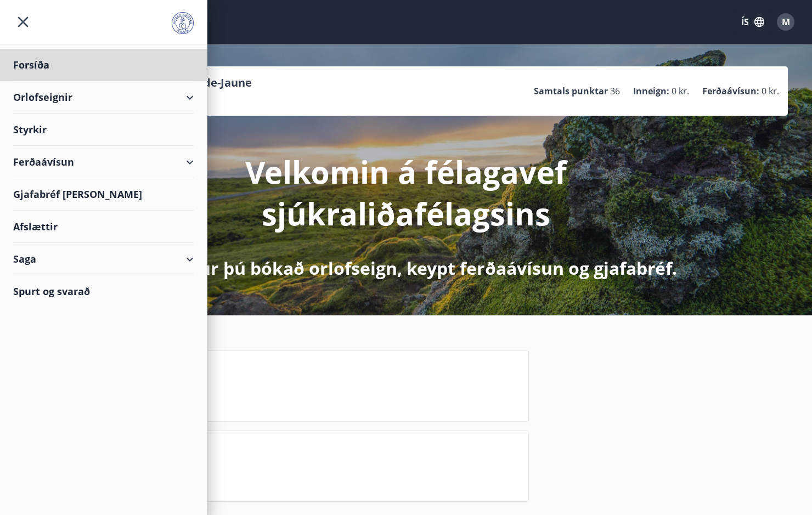 The image size is (812, 515). What do you see at coordinates (570, 91) in the screenshot?
I see `p: Samtals punktar` at bounding box center [570, 91].